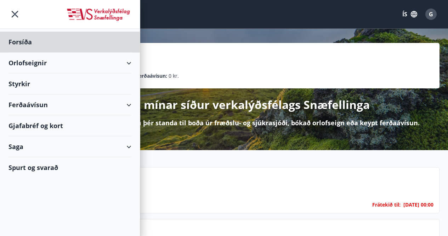 The height and width of the screenshot is (236, 448). What do you see at coordinates (70, 84) in the screenshot?
I see `div: Styrkir` at bounding box center [70, 84].